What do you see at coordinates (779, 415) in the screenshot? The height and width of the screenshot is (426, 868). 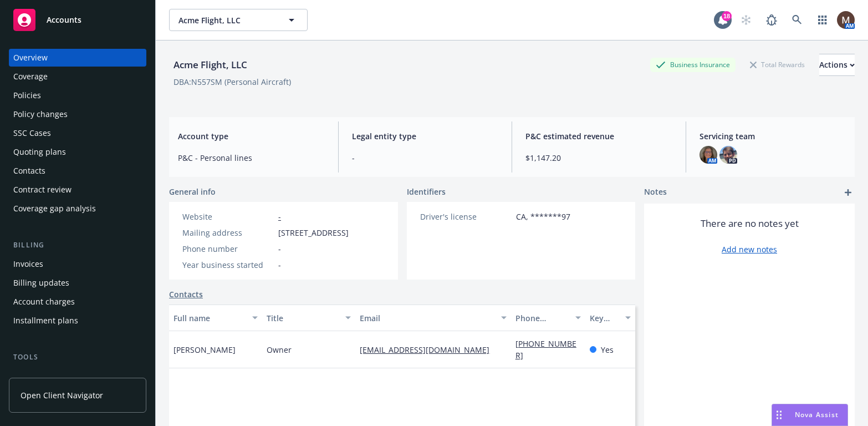 I see `div: Drag to move` at bounding box center [779, 415].